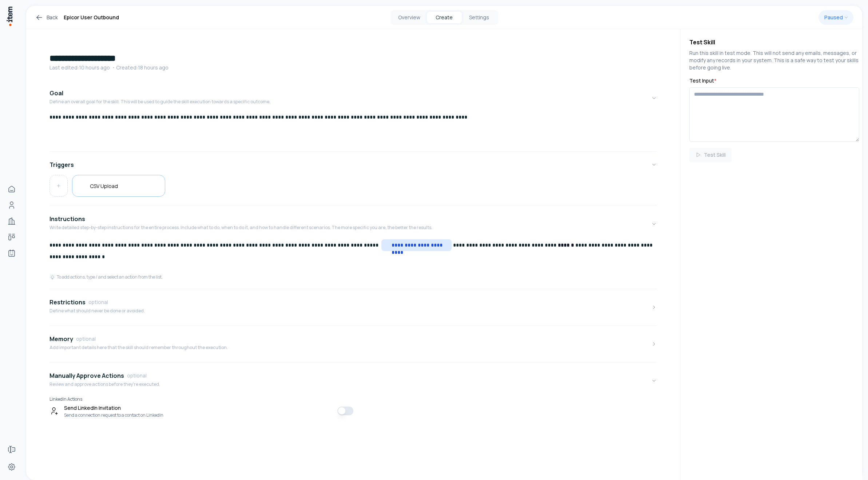 Image resolution: width=868 pixels, height=480 pixels. What do you see at coordinates (11, 205) in the screenshot?
I see `a: People` at bounding box center [11, 205].